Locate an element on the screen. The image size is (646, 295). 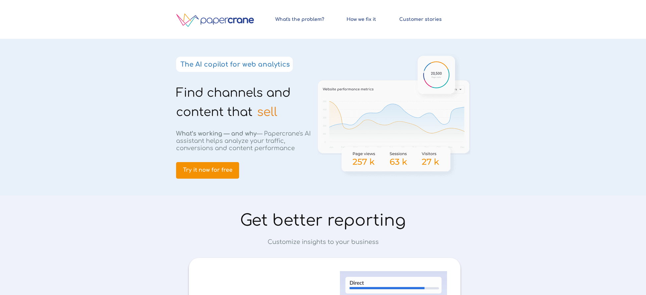
a: How we fix it is located at coordinates (361, 19).